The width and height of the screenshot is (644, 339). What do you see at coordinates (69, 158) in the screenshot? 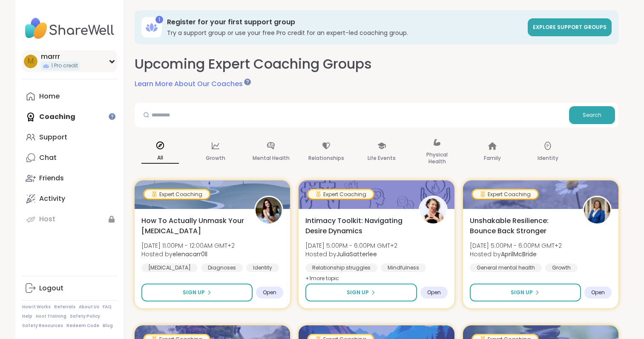
I see `a: Chat` at bounding box center [69, 158].